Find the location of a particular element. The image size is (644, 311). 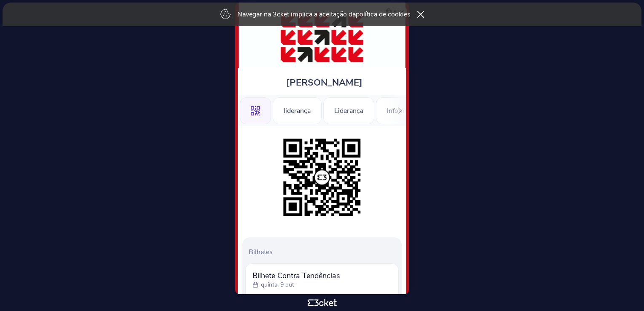

p: quinta, 9 out is located at coordinates (277, 285).